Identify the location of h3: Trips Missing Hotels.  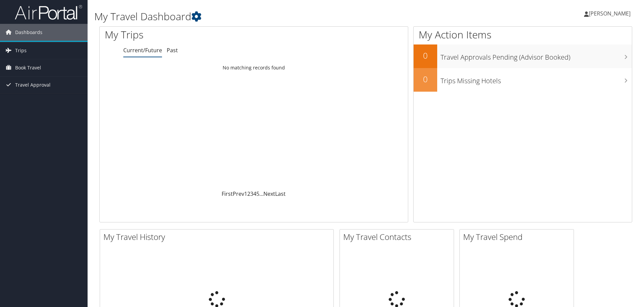
(536, 79).